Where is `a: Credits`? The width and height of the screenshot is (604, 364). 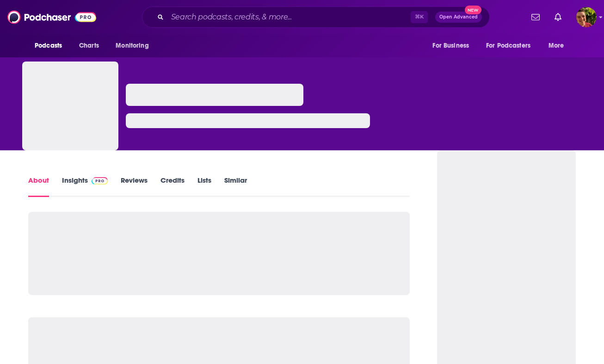 a: Credits is located at coordinates (173, 186).